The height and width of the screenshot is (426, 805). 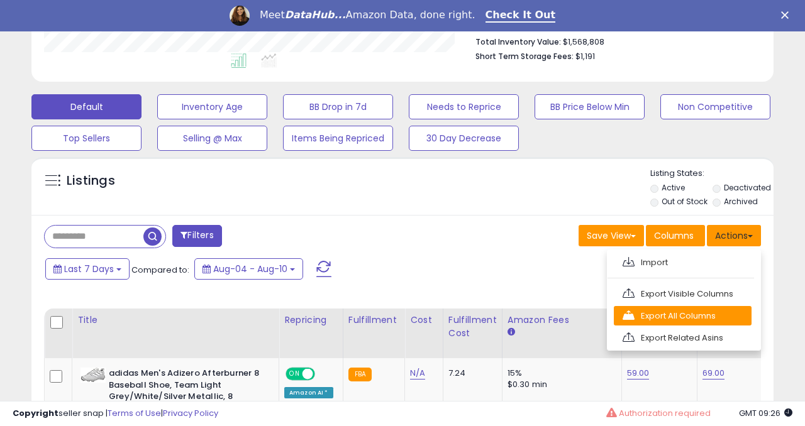 What do you see at coordinates (87, 269) in the screenshot?
I see `button: Last 7 Days` at bounding box center [87, 269].